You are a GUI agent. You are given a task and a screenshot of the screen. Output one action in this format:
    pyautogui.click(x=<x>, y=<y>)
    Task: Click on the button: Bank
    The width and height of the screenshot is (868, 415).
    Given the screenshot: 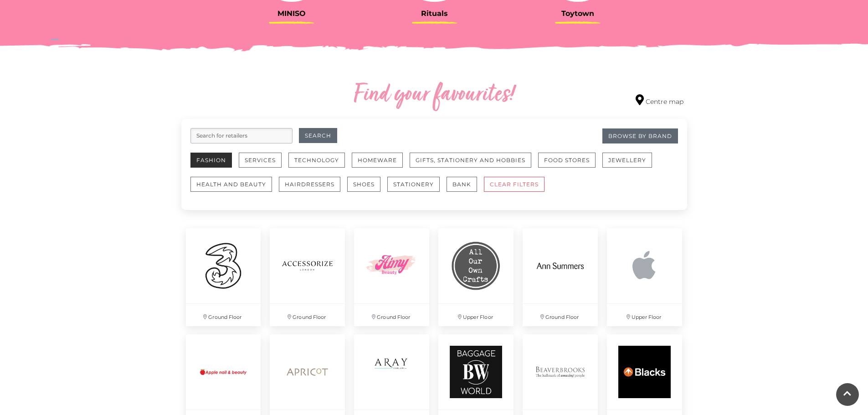 What is the action you would take?
    pyautogui.click(x=462, y=184)
    